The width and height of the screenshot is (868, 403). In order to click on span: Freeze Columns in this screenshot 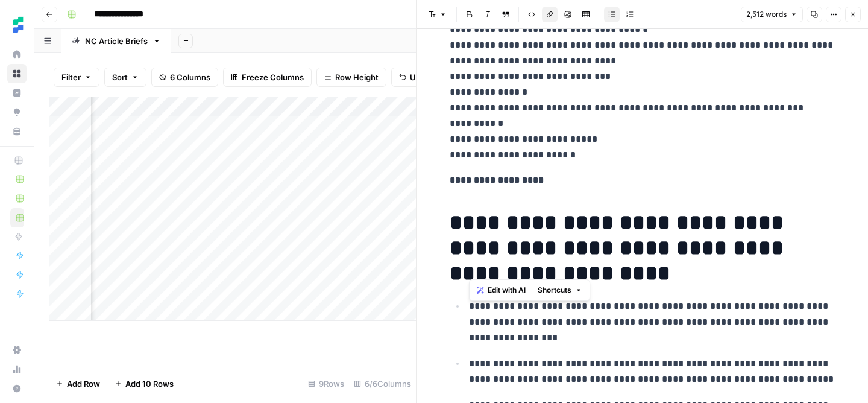, I will do `click(272, 77)`.